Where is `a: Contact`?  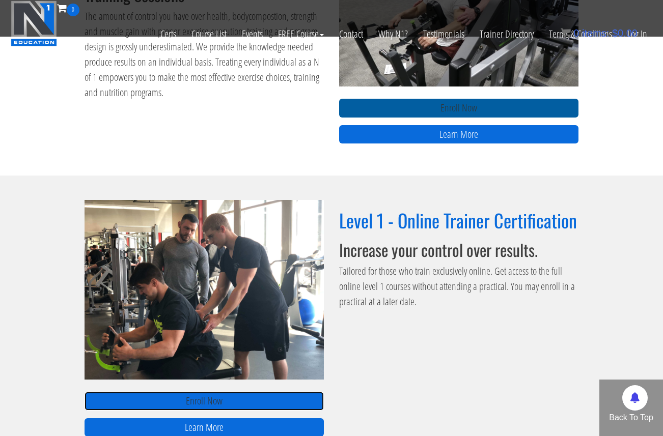
a: Contact is located at coordinates (351, 34).